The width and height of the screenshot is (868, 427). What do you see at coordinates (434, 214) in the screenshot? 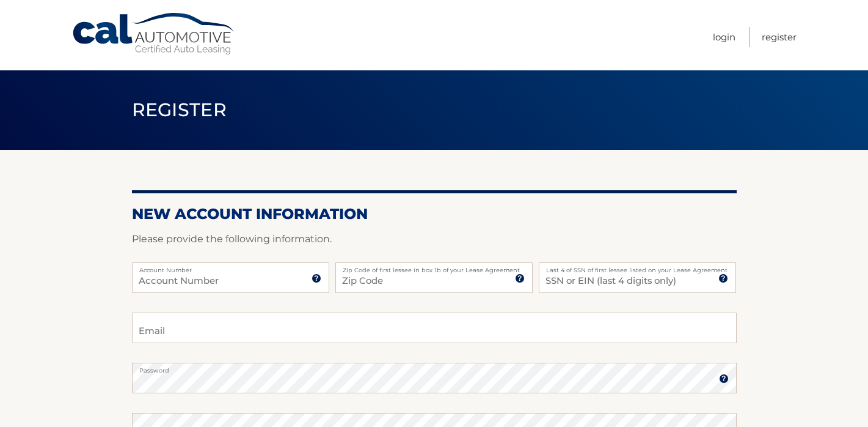
I see `h2: New Account Information` at bounding box center [434, 214].